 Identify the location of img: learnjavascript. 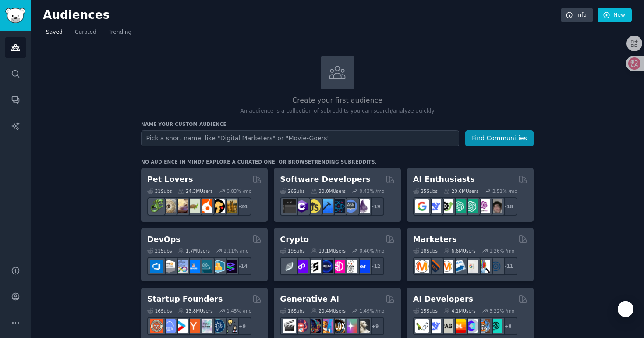
(314, 206).